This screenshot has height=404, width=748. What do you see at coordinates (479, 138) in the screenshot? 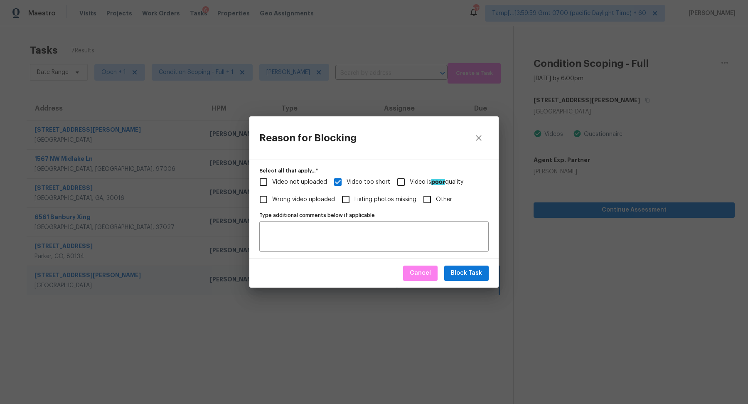
I see `button: close` at bounding box center [479, 138].